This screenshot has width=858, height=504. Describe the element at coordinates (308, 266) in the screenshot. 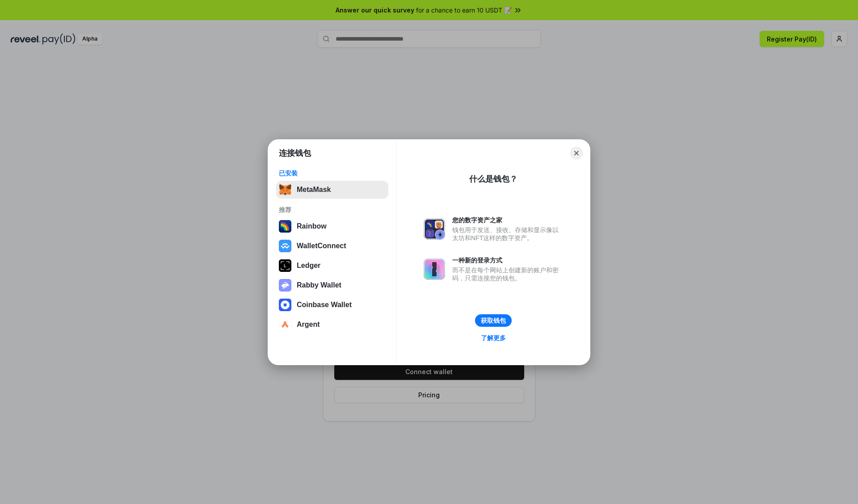

I see `div: Ledger` at that location.